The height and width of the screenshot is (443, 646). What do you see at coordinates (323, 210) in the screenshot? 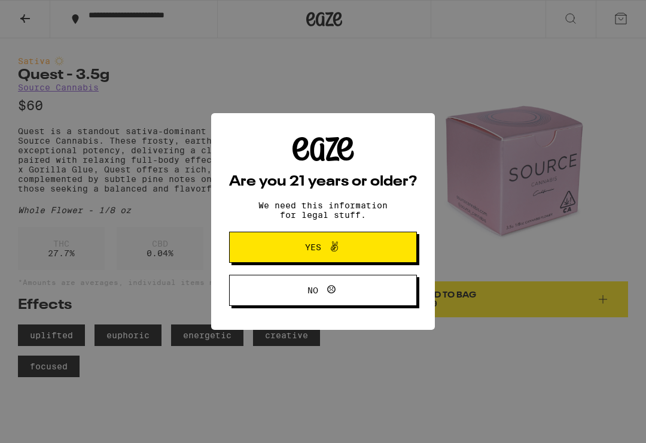
I see `p: We need this information for legal stuff.` at bounding box center [323, 210].